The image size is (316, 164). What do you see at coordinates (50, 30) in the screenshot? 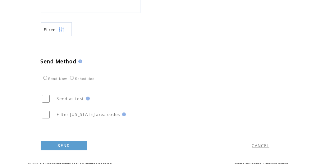
I see `span: Show filters` at bounding box center [50, 30].